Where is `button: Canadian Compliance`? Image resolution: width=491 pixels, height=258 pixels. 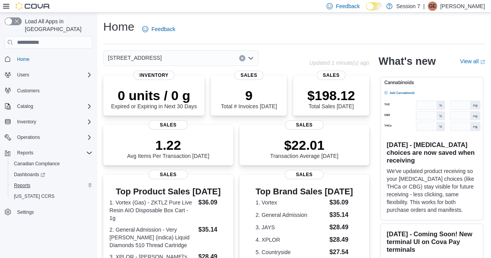
button: Canadian Compliance is located at coordinates (52, 164).